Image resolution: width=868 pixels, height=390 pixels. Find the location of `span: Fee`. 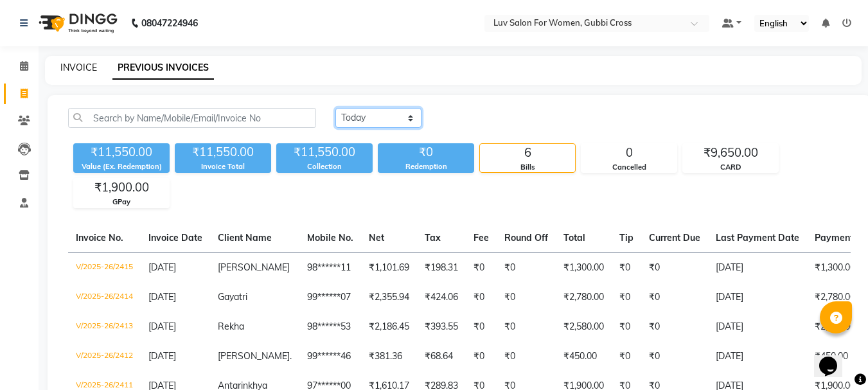

span: Fee is located at coordinates (481, 238).